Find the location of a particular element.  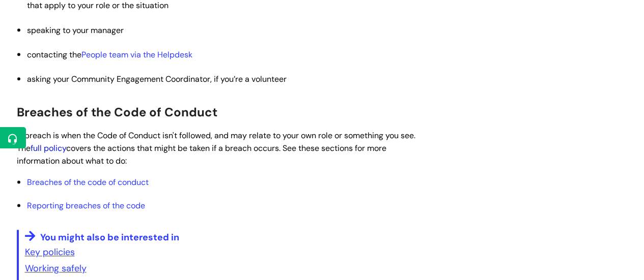

a: full policy is located at coordinates (48, 148).